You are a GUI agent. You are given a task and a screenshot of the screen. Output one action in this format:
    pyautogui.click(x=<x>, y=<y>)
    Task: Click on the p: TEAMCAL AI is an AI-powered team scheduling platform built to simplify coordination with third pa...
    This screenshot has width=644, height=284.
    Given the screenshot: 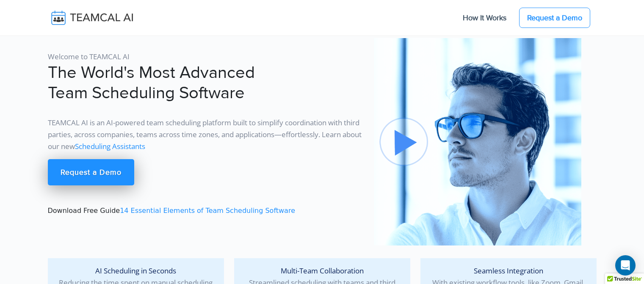 What is the action you would take?
    pyautogui.click(x=206, y=135)
    